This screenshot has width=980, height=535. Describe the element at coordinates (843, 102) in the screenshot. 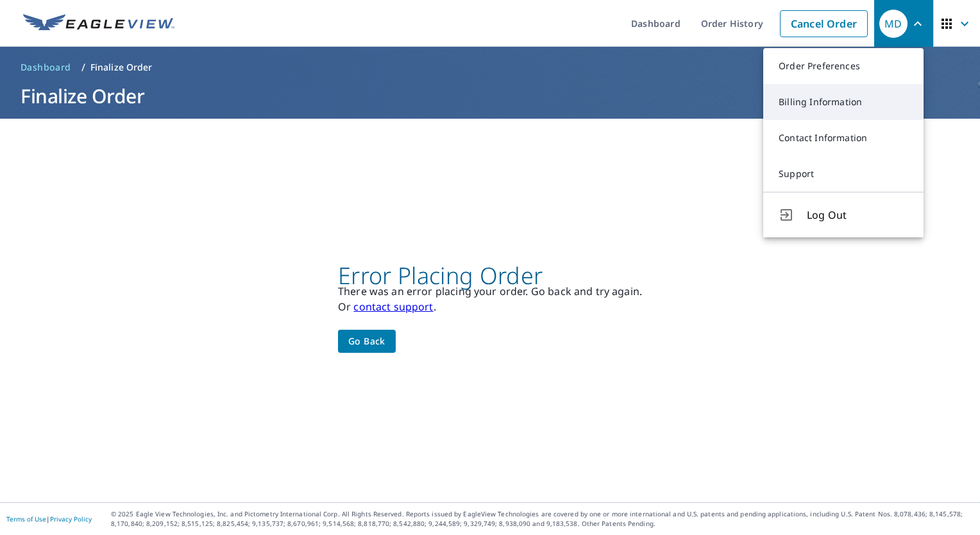

I see `a: Billing Information` at that location.